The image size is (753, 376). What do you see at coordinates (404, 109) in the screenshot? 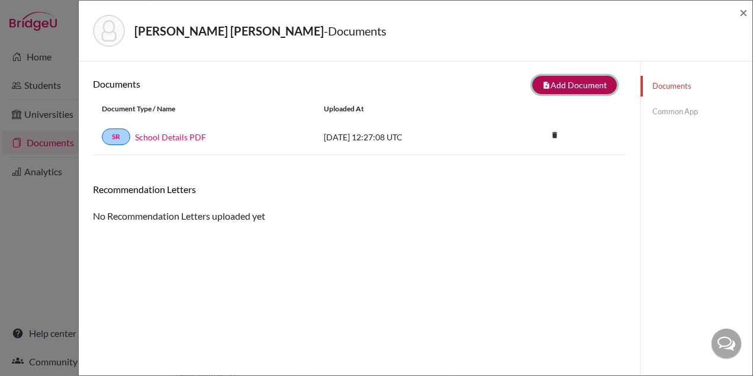
I see `div: Uploaded at` at bounding box center [404, 109].